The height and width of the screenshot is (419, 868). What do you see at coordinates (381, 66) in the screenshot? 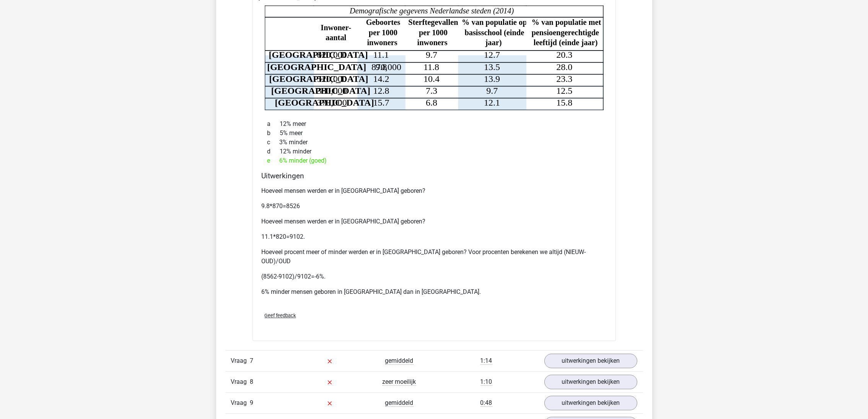
I see `tspan: 9.8` at bounding box center [381, 66].